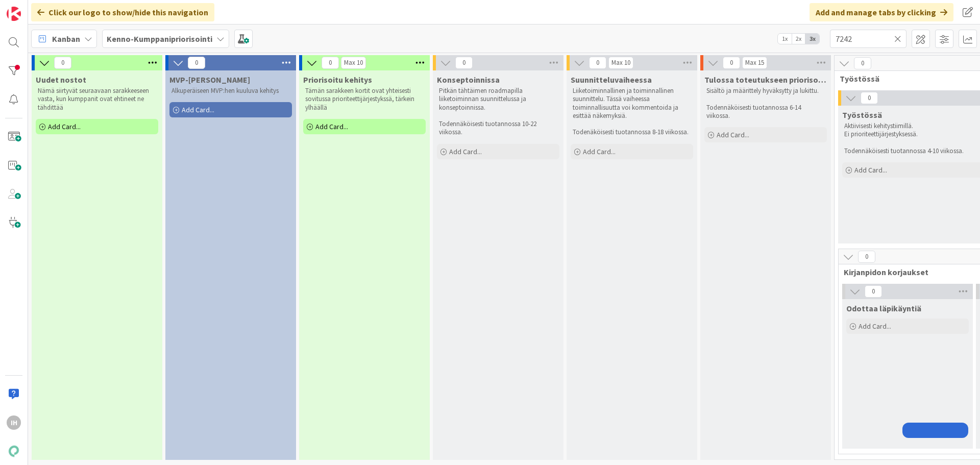 The width and height of the screenshot is (980, 465). I want to click on p: Sisältö ja määrittely hyväksytty ja lukittu., so click(766, 91).